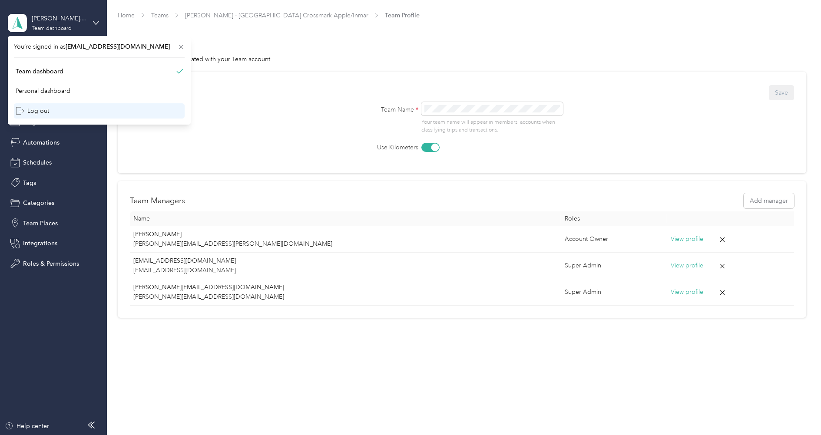  What do you see at coordinates (51, 264) in the screenshot?
I see `span: Roles & Permissions` at bounding box center [51, 264].